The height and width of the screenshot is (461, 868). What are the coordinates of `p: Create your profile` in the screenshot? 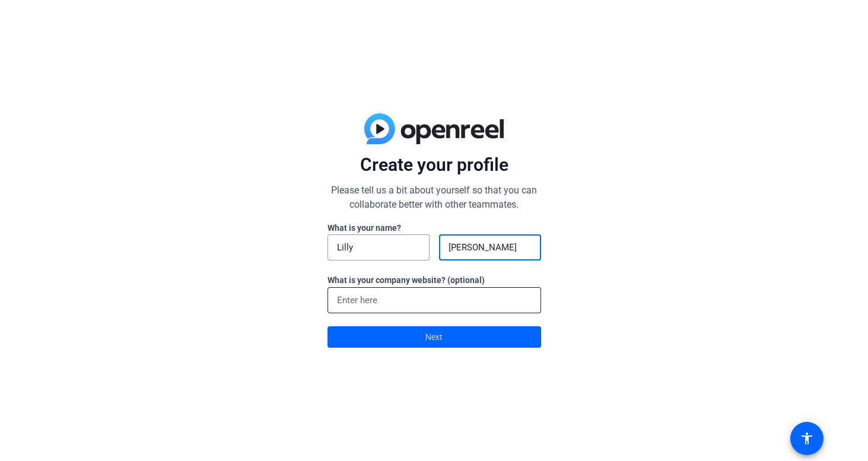 It's located at (435, 165).